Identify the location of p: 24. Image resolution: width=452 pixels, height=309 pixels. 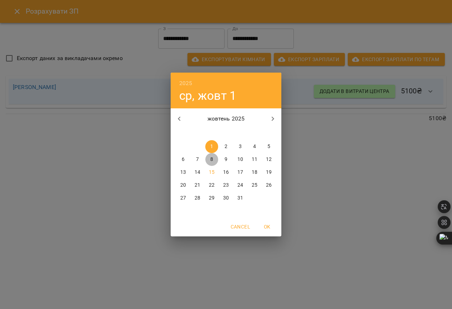
(240, 185).